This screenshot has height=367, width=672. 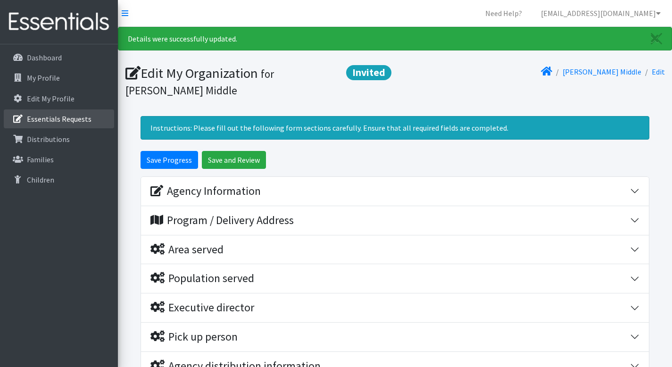 I want to click on div: Population served, so click(x=202, y=278).